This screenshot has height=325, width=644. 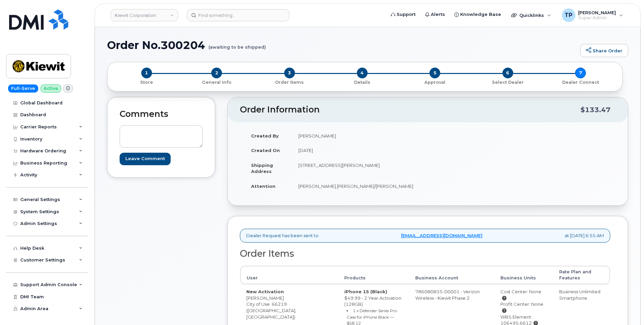 What do you see at coordinates (146, 82) in the screenshot?
I see `p: Store` at bounding box center [146, 82].